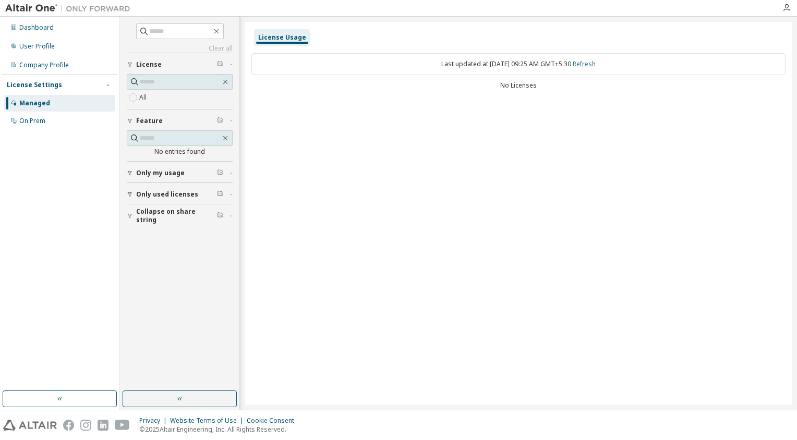  Describe the element at coordinates (149, 121) in the screenshot. I see `span: Feature` at that location.